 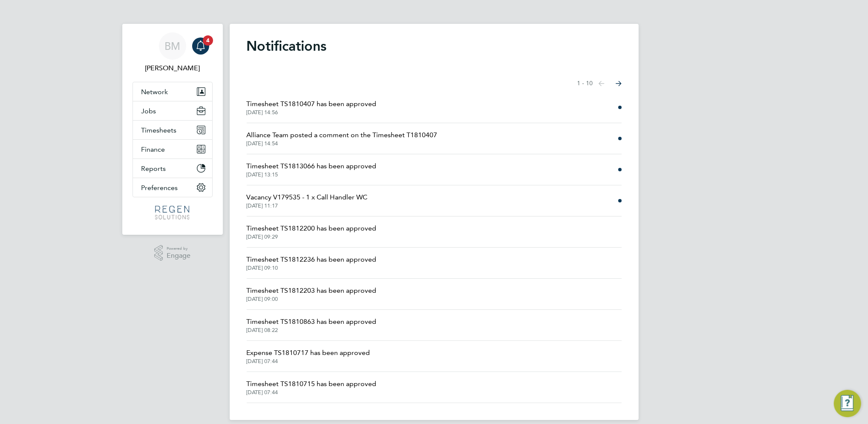 What do you see at coordinates (208, 40) in the screenshot?
I see `span: 4` at bounding box center [208, 40].